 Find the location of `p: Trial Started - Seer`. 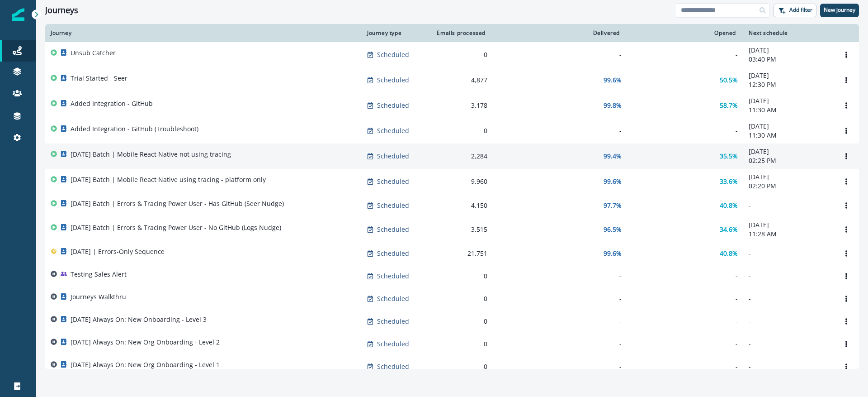

p: Trial Started - Seer is located at coordinates (99, 78).